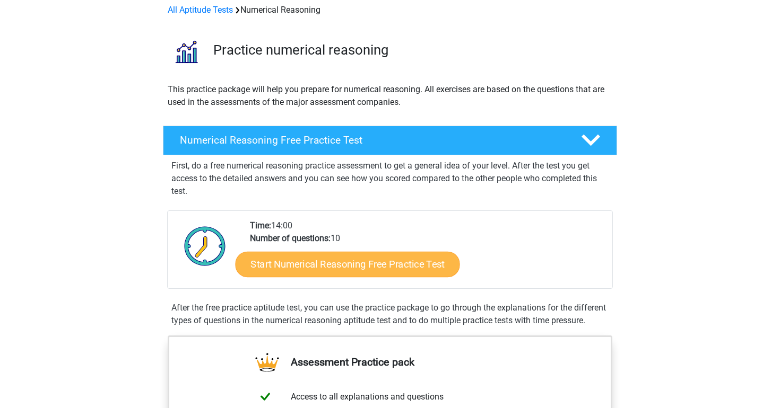 This screenshot has height=408, width=780. What do you see at coordinates (200, 10) in the screenshot?
I see `a: All Aptitude Tests` at bounding box center [200, 10].